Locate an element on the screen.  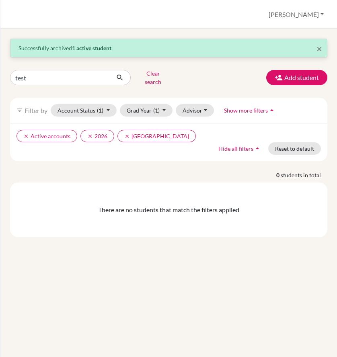
button: Reset to default is located at coordinates (294, 148).